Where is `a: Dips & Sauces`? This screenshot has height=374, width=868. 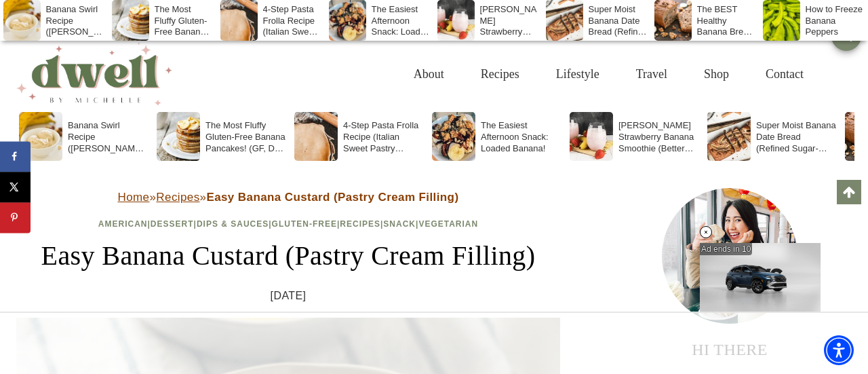 a: Dips & Sauces is located at coordinates (233, 224).